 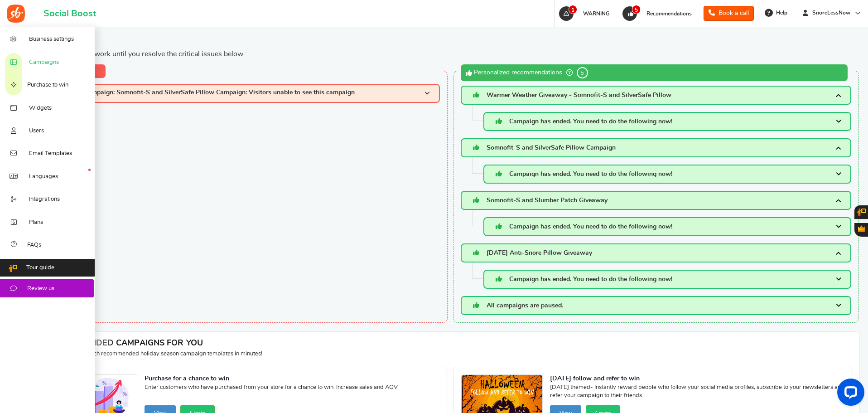 What do you see at coordinates (450, 354) in the screenshot?
I see `p: Preview and launch recommended holiday season campaign templates in minutes!` at bounding box center [450, 354].